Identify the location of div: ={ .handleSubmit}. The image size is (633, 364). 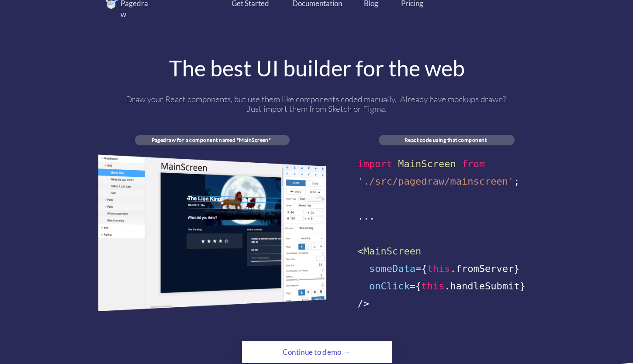
(446, 286).